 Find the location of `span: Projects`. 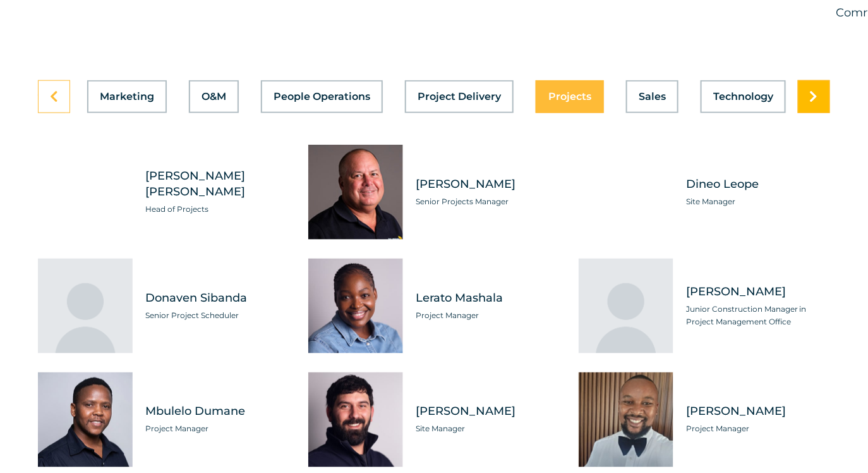

span: Projects is located at coordinates (570, 97).